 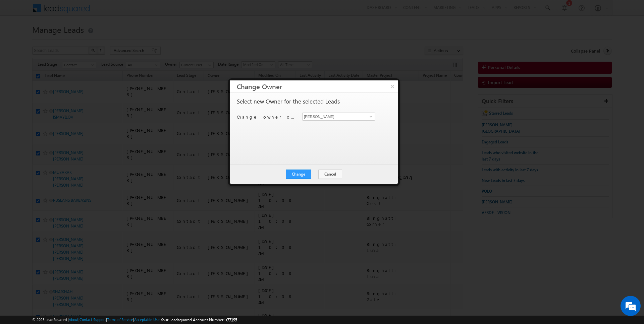 I want to click on p: Change owner of 50 leads to, so click(x=267, y=117).